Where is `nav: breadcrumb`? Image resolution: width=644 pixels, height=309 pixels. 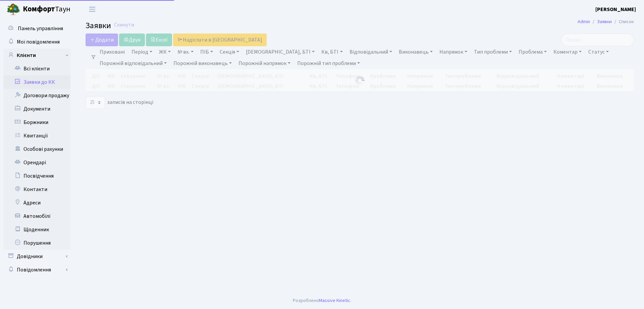 nav: breadcrumb is located at coordinates (606, 22).